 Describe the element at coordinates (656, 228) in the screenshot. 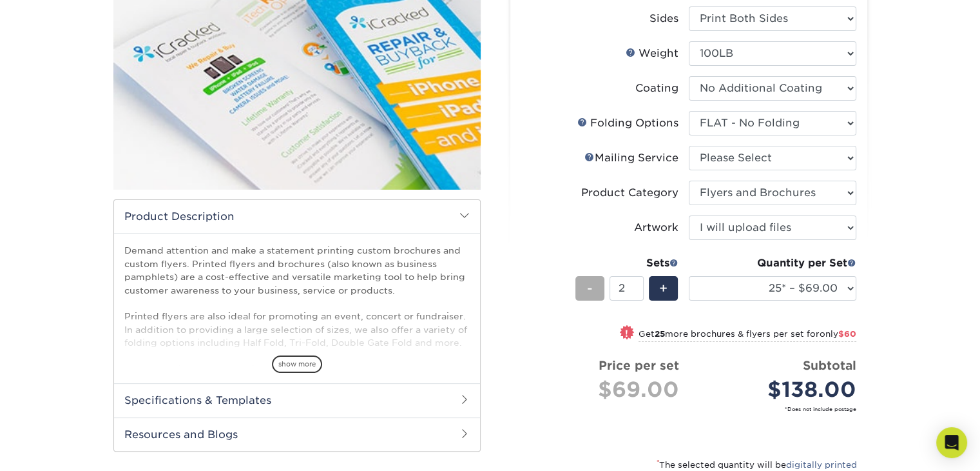

I see `div: Artwork` at that location.